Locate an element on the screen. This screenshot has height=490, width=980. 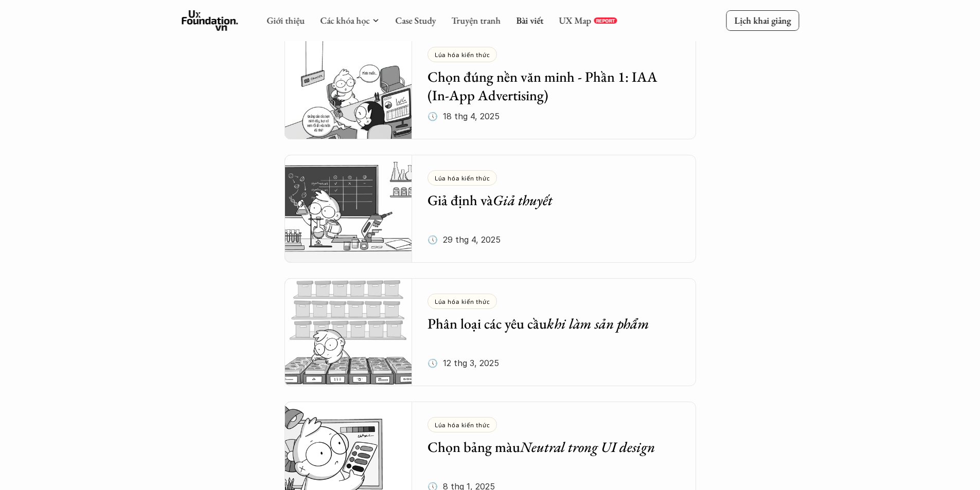
em: Neutral trong UI design is located at coordinates (587, 447).